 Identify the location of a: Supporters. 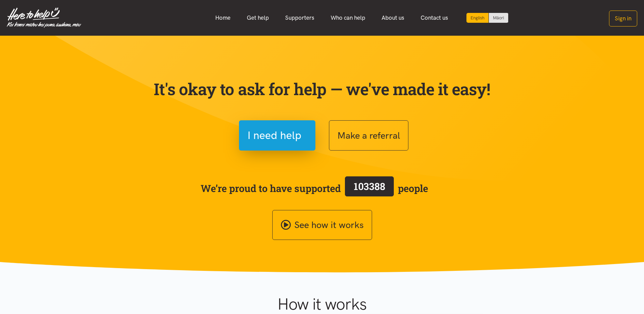
(299, 17).